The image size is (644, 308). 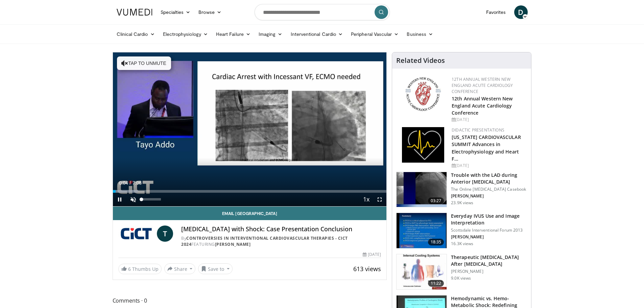 I want to click on img: dTBemQywLidgNXR34xMDoxOjA4MTsiGN.150x105_q85_crop-smart_upscale.jpg, so click(x=421, y=231).